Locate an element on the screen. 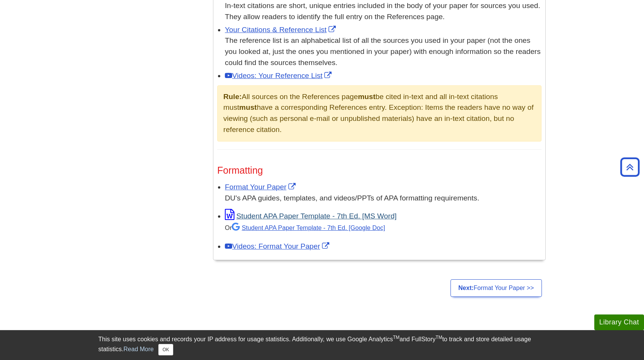 This screenshot has width=644, height=360. button: Library Chat is located at coordinates (619, 322).